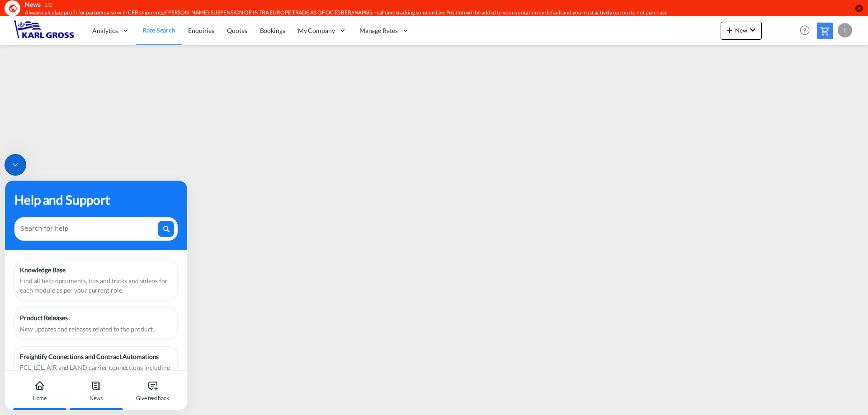 The image size is (868, 415). What do you see at coordinates (752, 29) in the screenshot?
I see `md-icon: icon-chevron-down` at bounding box center [752, 29].